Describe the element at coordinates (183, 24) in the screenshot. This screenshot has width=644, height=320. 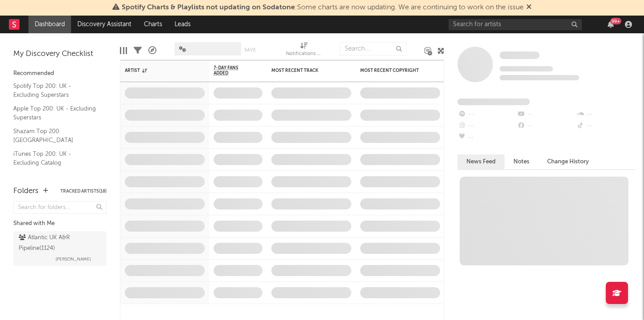
I see `a: Leads` at that location.